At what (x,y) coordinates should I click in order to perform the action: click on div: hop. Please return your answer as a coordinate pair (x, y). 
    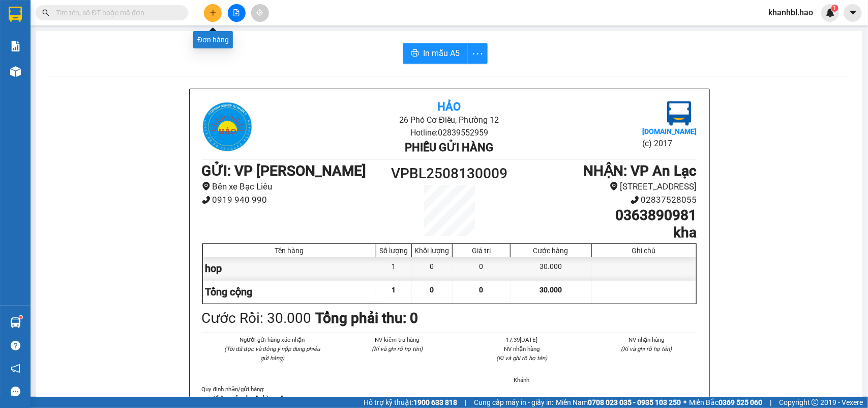
    Looking at the image, I should click on (290, 268).